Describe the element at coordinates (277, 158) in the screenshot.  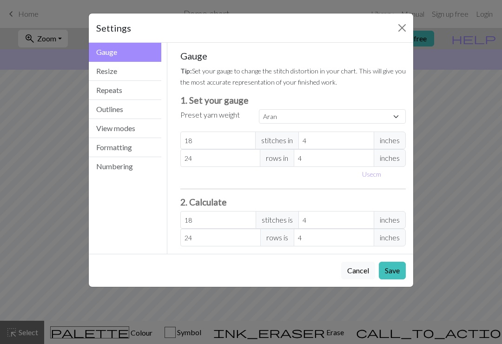
I see `span: rows in` at that location.